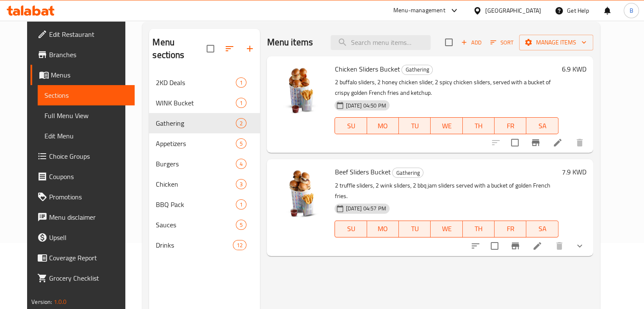  Describe the element at coordinates (89, 34) in the screenshot. I see `span: Edit Restaurant` at that location.